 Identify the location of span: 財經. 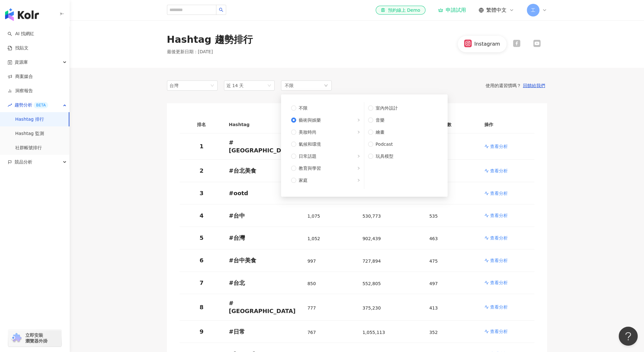
(303, 192).